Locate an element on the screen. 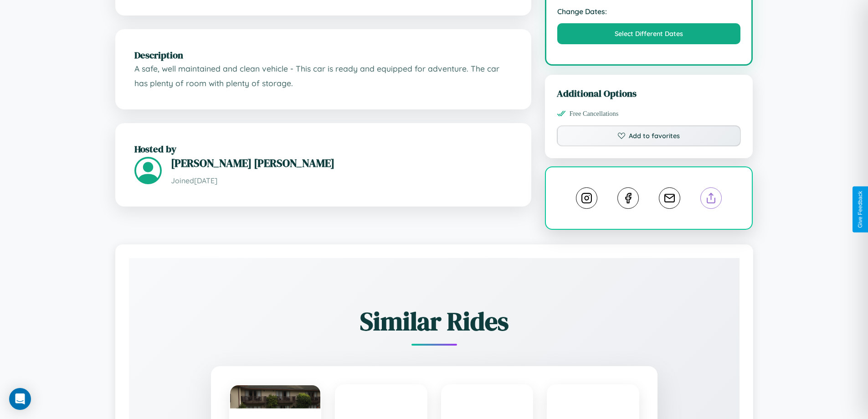 This screenshot has height=419, width=868. span: Free Cancellations is located at coordinates (594, 113).